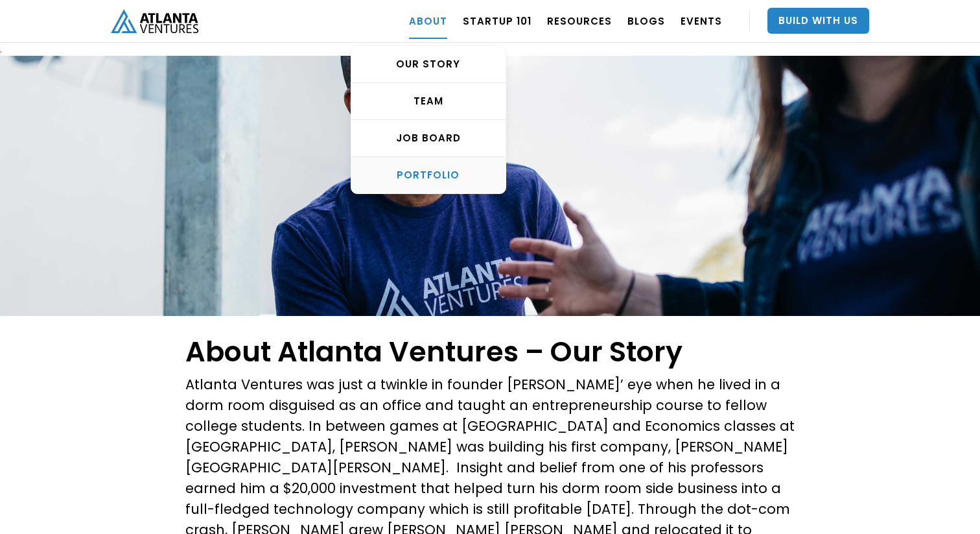 The height and width of the screenshot is (534, 980). What do you see at coordinates (429, 101) in the screenshot?
I see `div: TEAM` at bounding box center [429, 101].